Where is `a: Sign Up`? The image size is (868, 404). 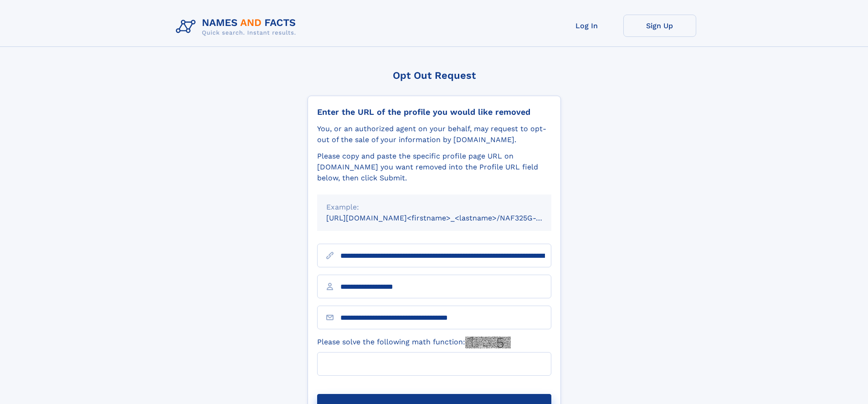
a: Sign Up is located at coordinates (660, 25).